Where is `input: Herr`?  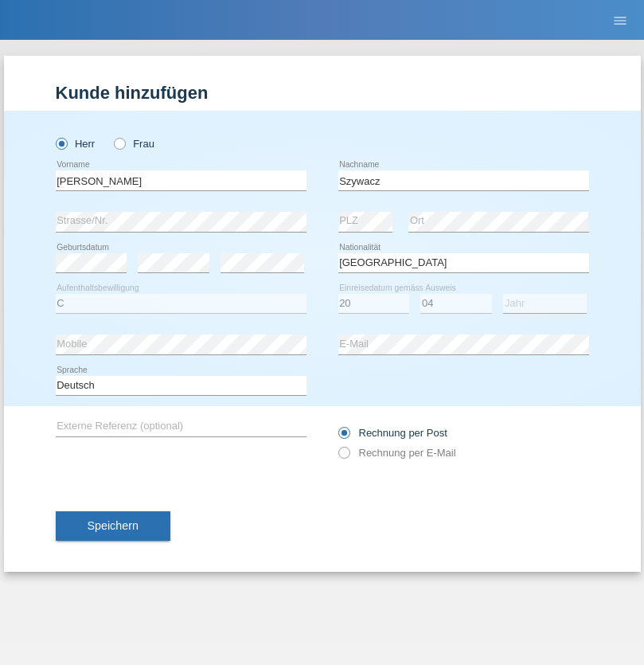 input: Herr is located at coordinates (61, 143).